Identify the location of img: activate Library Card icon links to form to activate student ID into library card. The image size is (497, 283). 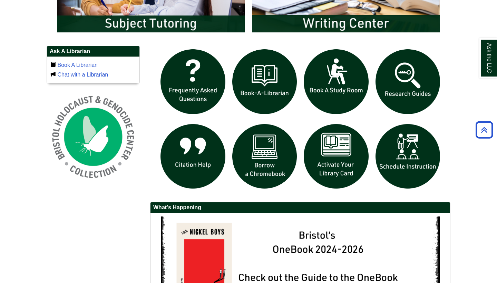
(336, 157).